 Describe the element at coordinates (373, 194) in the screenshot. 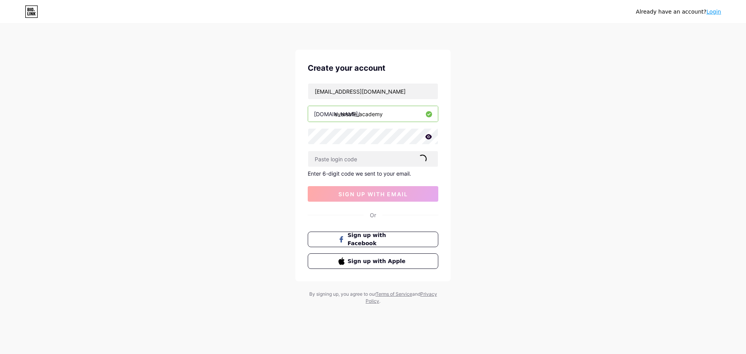

I see `span: sign up with email` at that location.